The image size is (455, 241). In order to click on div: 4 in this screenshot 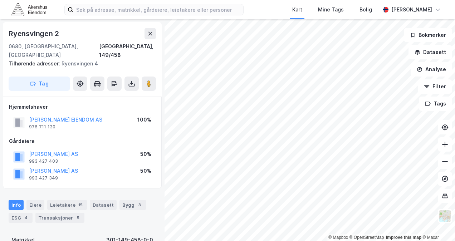, I will do `click(26, 218)`.